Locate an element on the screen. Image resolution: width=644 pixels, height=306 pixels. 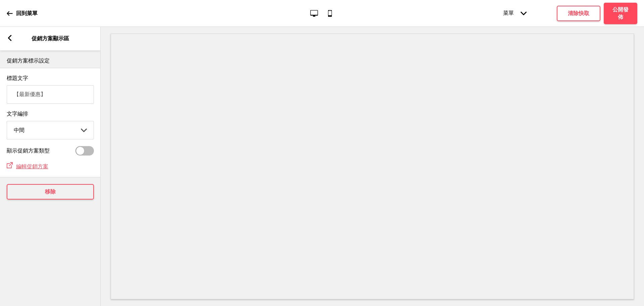
span: 編輯促銷方案 is located at coordinates (32, 166).